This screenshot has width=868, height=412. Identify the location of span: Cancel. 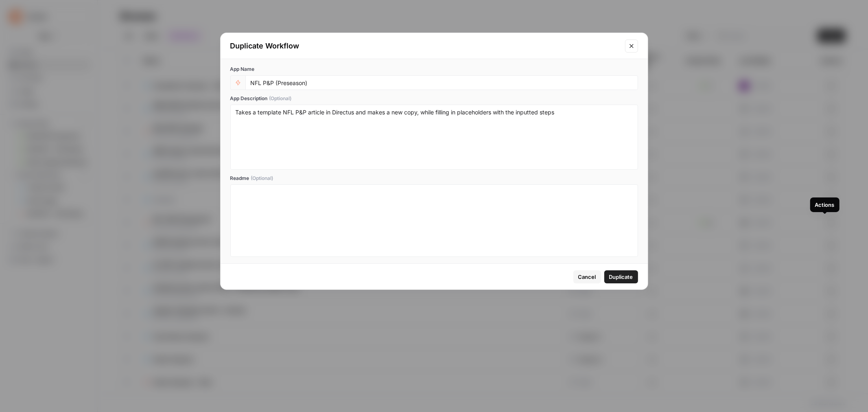
(587, 277).